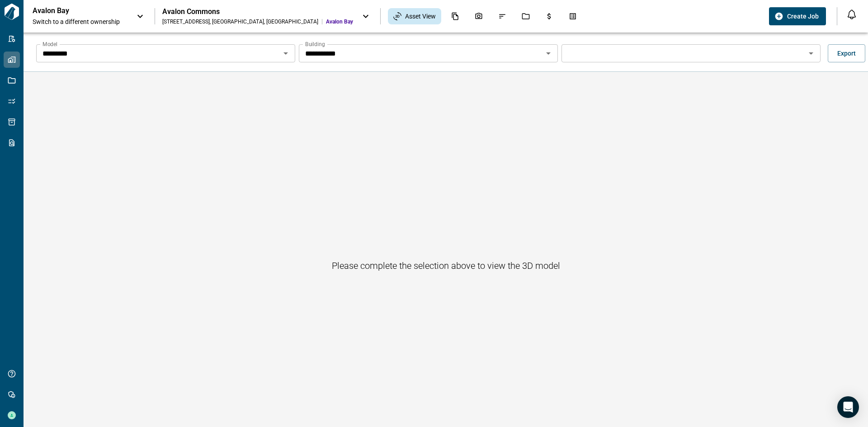  What do you see at coordinates (846, 54) in the screenshot?
I see `span: Export` at bounding box center [846, 54].